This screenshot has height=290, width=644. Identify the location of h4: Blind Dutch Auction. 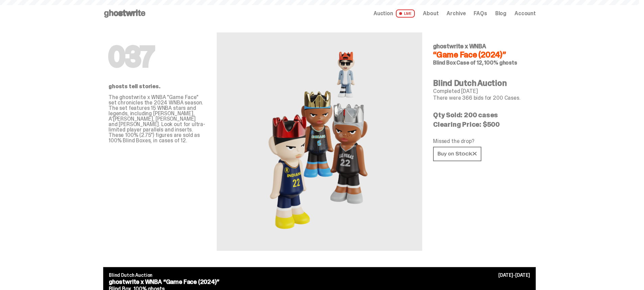
(482, 83).